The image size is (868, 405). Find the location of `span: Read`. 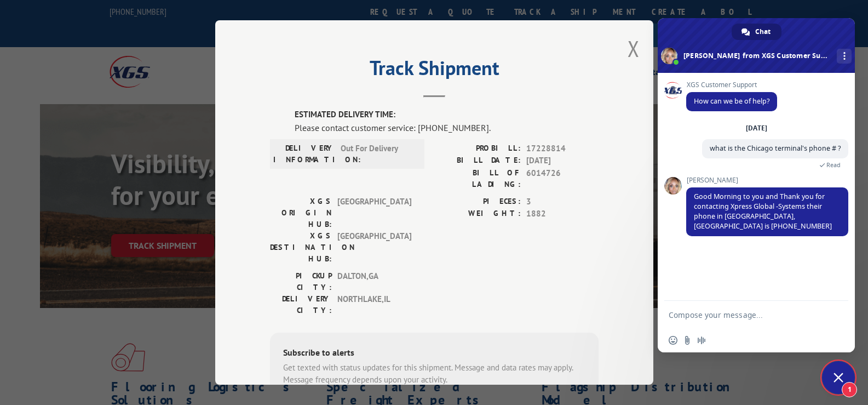

span: Read is located at coordinates (834, 165).